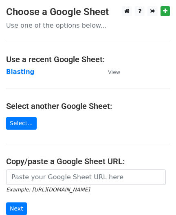 This screenshot has height=215, width=176. I want to click on p: Use one of the options below..., so click(88, 25).